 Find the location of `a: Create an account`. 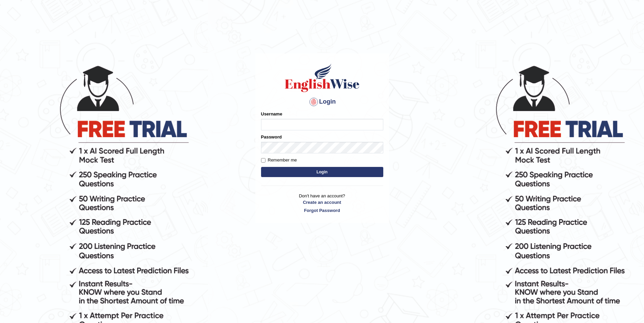

a: Create an account is located at coordinates (322, 202).